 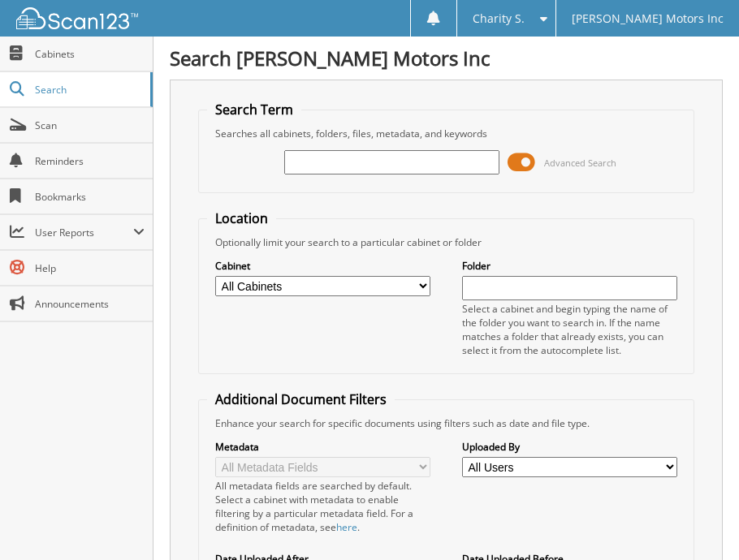 What do you see at coordinates (347, 527) in the screenshot?
I see `a: here` at bounding box center [347, 527].